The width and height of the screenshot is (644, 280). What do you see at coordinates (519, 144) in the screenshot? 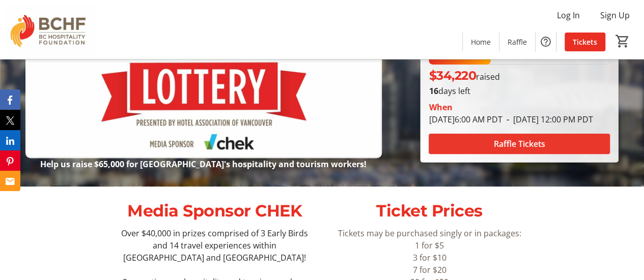
I see `span: Raffle Tickets` at bounding box center [519, 144].